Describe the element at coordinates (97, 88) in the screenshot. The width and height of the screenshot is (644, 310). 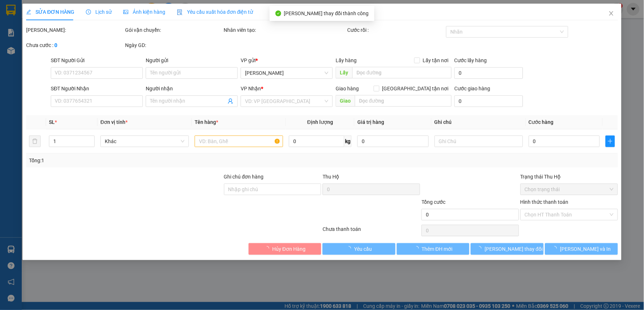
I see `div: SĐT Người Nhận` at that location.